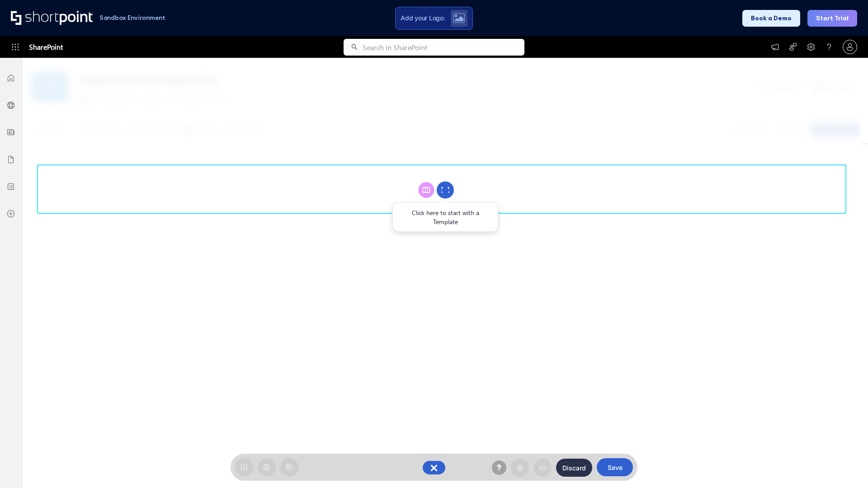 The height and width of the screenshot is (488, 868). I want to click on img: Upload logo, so click(459, 18).